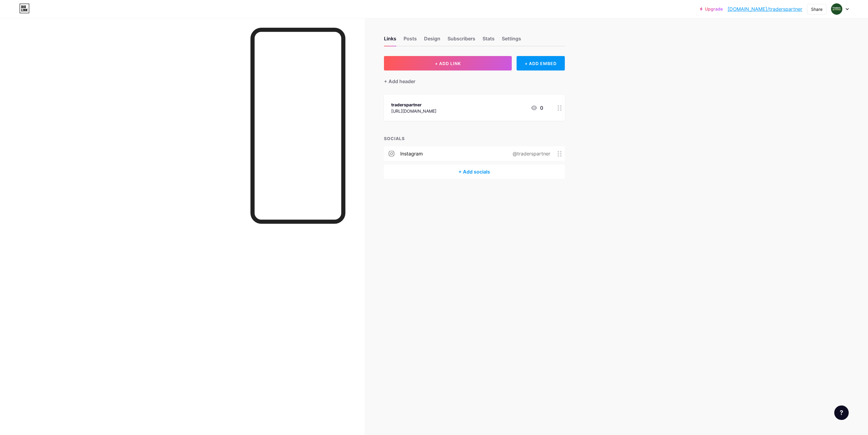 Image resolution: width=868 pixels, height=435 pixels. I want to click on div: + Add socials, so click(474, 172).